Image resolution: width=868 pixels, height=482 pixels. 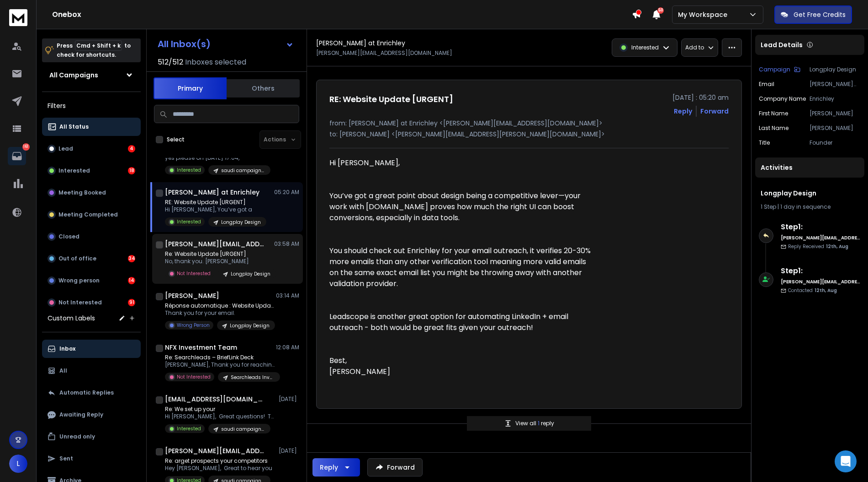 What do you see at coordinates (86, 392) in the screenshot?
I see `p: Automatic Replies` at bounding box center [86, 392].